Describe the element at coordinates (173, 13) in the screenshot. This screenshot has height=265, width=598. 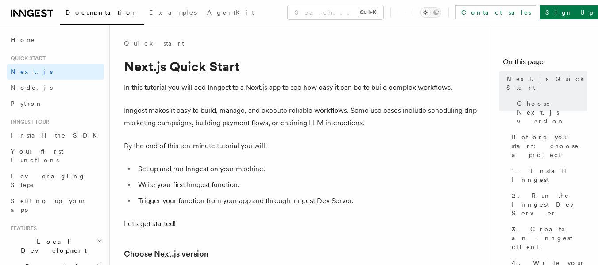
I see `a: Examples` at that location.